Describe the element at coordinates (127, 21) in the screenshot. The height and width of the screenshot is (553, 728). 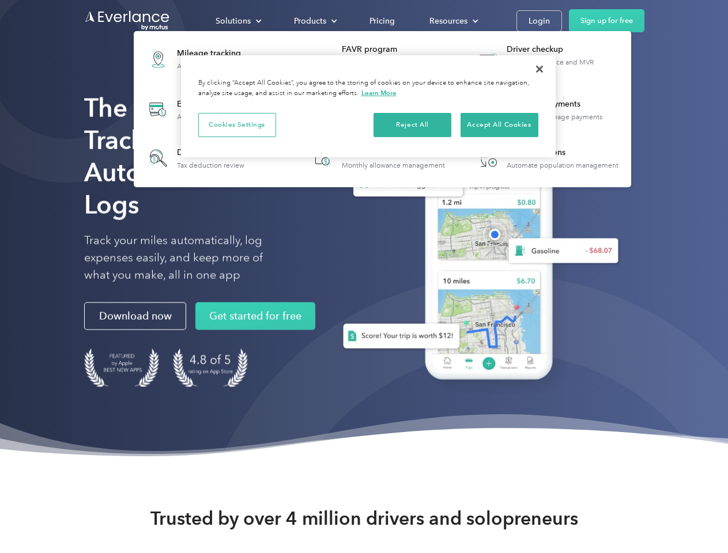
I see `a: Go to homepage` at that location.